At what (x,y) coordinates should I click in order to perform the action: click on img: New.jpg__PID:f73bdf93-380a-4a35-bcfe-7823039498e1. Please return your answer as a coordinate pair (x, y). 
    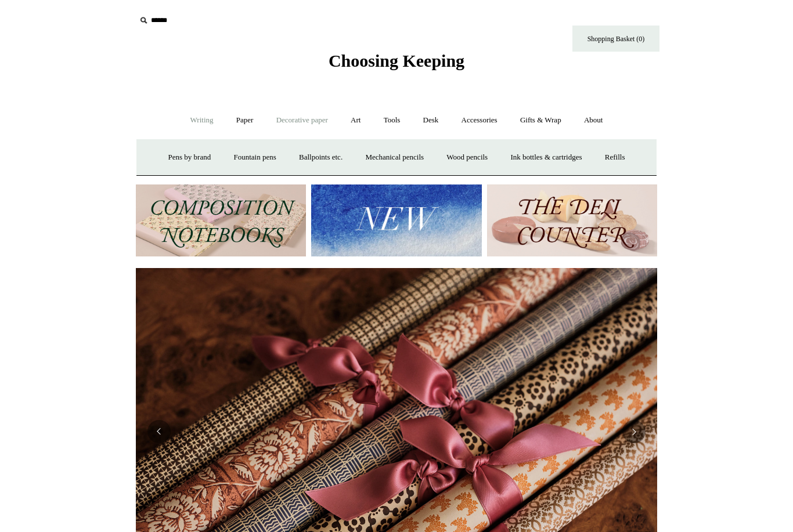
    Looking at the image, I should click on (396, 221).